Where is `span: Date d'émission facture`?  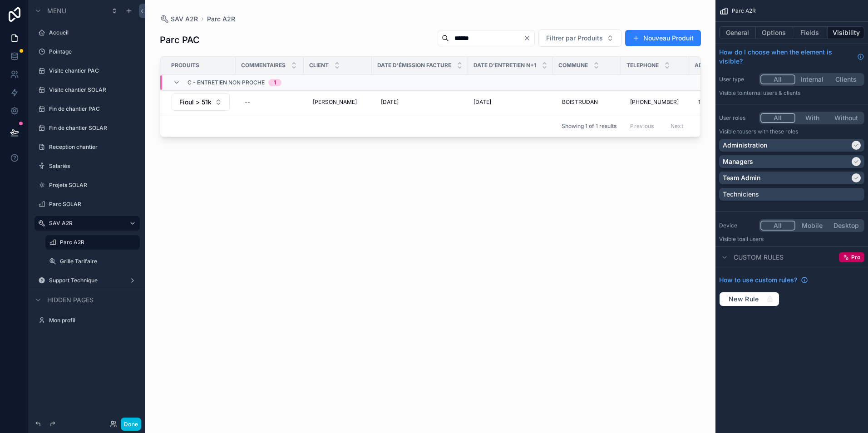 span: Date d'émission facture is located at coordinates (414, 65).